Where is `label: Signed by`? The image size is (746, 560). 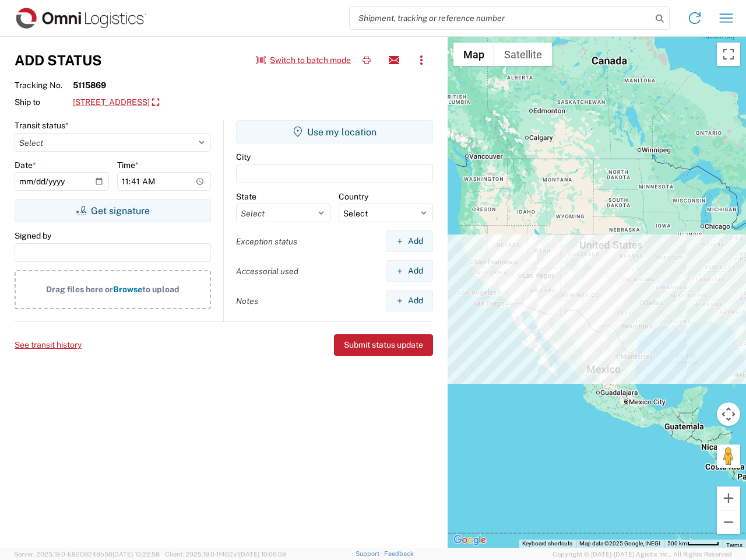 label: Signed by is located at coordinates (32, 236).